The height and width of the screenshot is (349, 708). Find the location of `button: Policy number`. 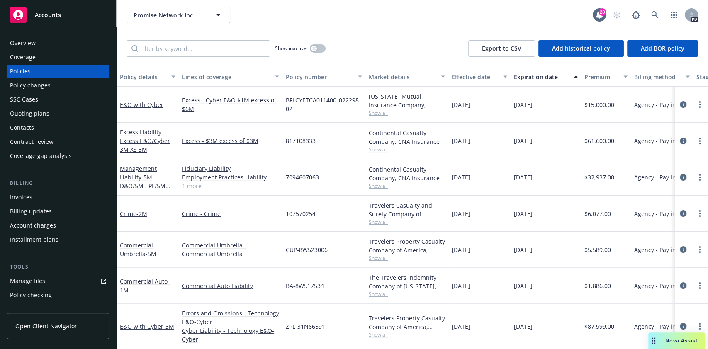

button: Policy number is located at coordinates (324, 77).